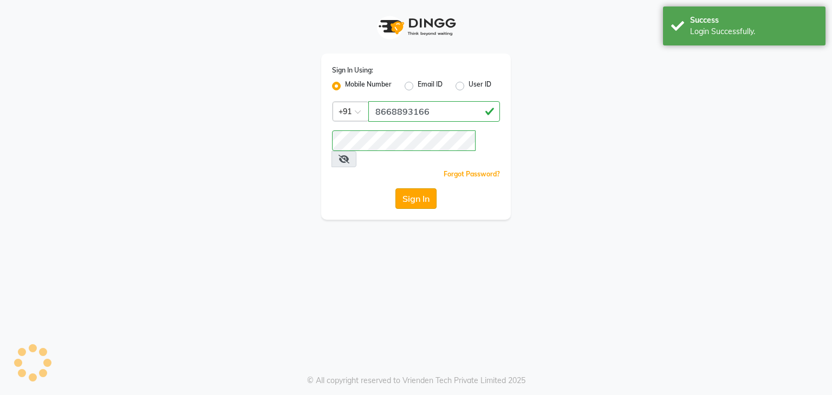  I want to click on img: logo1.svg, so click(416, 27).